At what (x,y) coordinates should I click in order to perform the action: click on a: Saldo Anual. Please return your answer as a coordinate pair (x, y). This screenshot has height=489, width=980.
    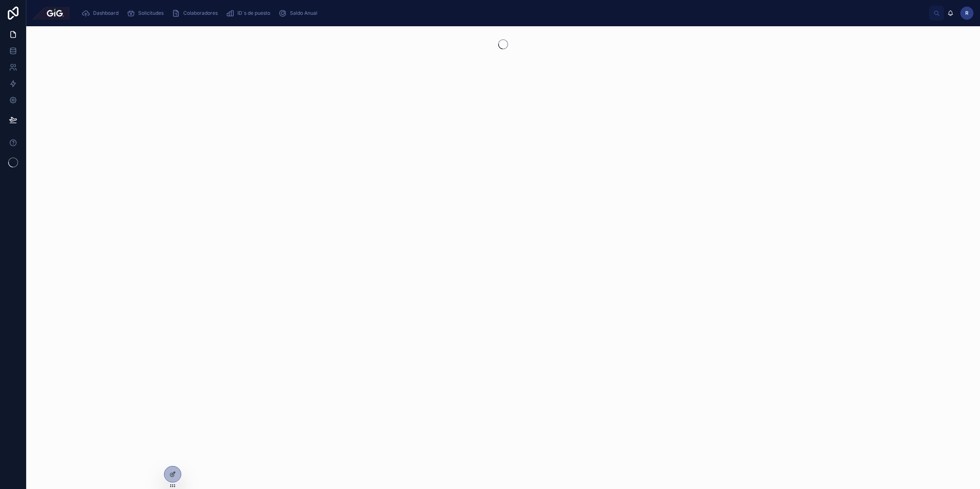
    Looking at the image, I should click on (299, 13).